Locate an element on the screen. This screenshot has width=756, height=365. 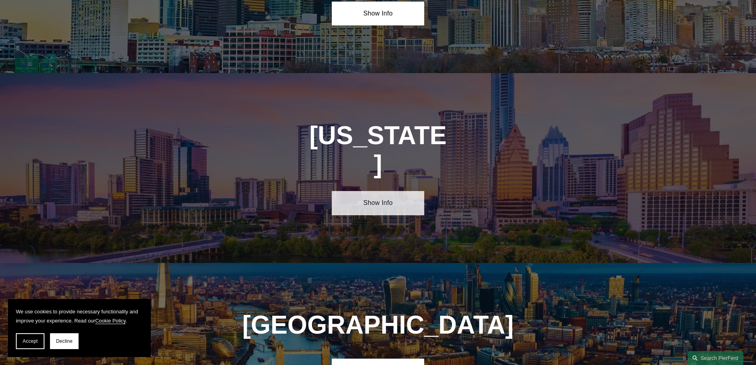
span: Decline is located at coordinates (64, 341).